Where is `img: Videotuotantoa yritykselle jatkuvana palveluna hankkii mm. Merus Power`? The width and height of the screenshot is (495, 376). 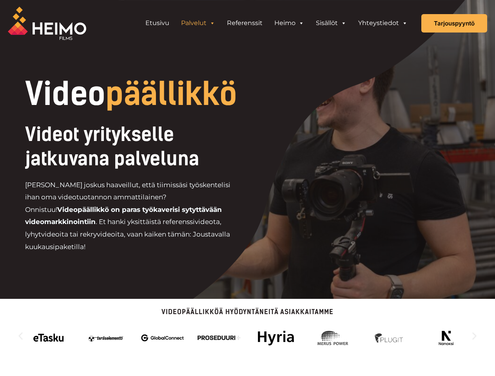
img: Videotuotantoa yritykselle jatkuvana palveluna hankkii mm. Merus Power is located at coordinates (332, 338).